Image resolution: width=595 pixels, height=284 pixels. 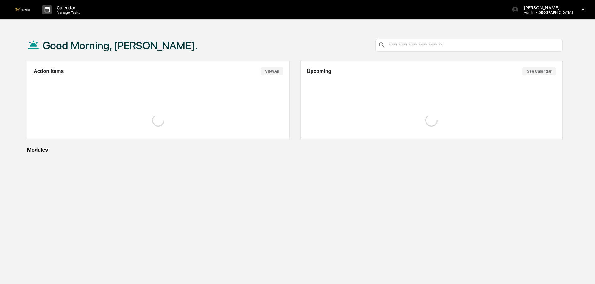 What do you see at coordinates (272, 71) in the screenshot?
I see `a: View All` at bounding box center [272, 71].